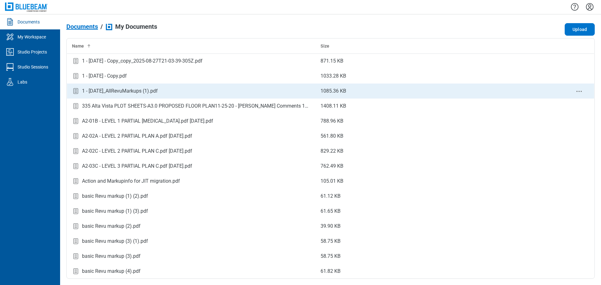  I want to click on div: basic Revu markup (1) (2).pdf, so click(115, 196).